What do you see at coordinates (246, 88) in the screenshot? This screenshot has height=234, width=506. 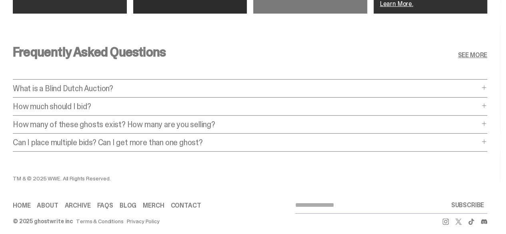 I see `p: What is a Blind Dutch Auction?` at bounding box center [246, 88].